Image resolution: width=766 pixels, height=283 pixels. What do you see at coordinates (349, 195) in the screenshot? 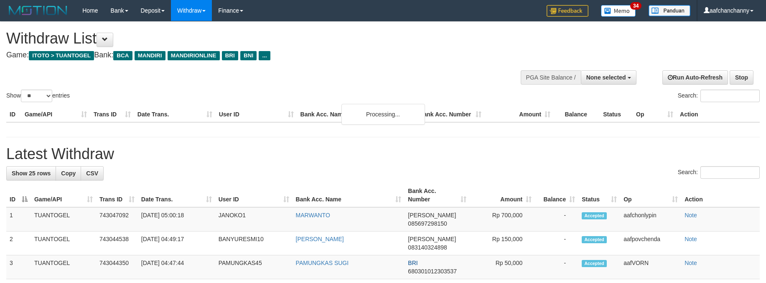
I see `th: Bank Acc. Name: activate to sort column ascending` at bounding box center [349, 195].